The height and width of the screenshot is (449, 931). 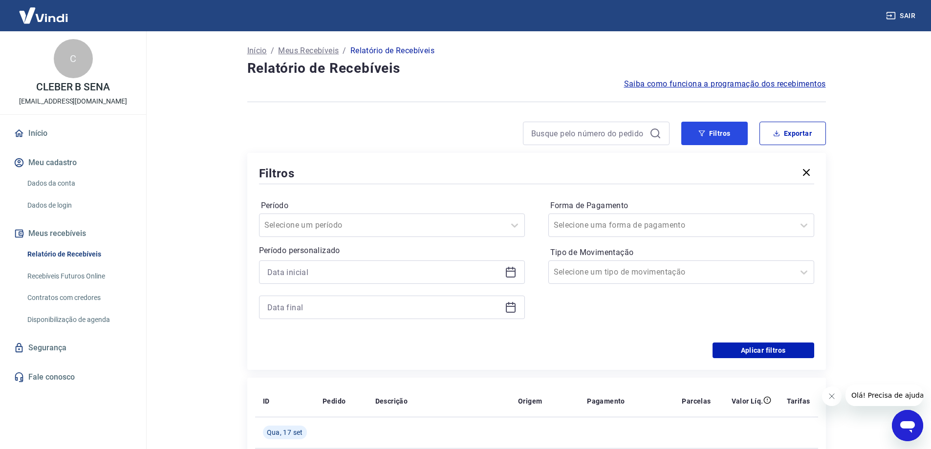 I want to click on span: Olá! Precisa de ajuda?, so click(x=44, y=11).